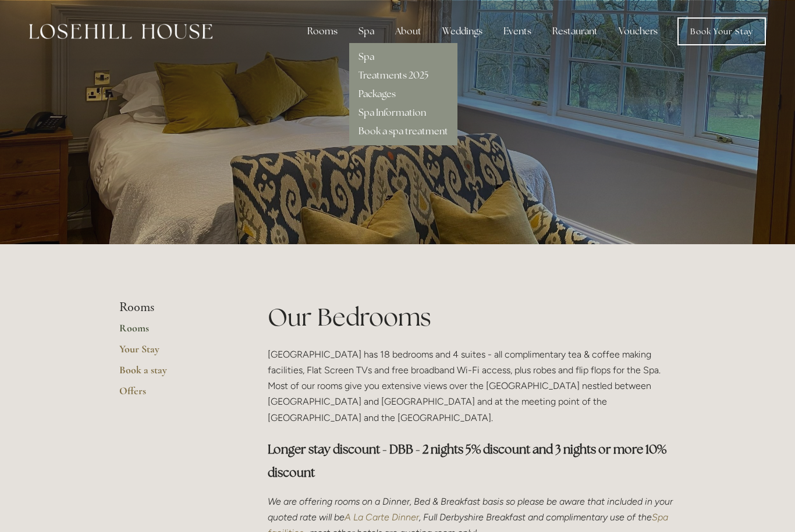 The width and height of the screenshot is (795, 532). I want to click on em: A La Carte Dinner, so click(382, 517).